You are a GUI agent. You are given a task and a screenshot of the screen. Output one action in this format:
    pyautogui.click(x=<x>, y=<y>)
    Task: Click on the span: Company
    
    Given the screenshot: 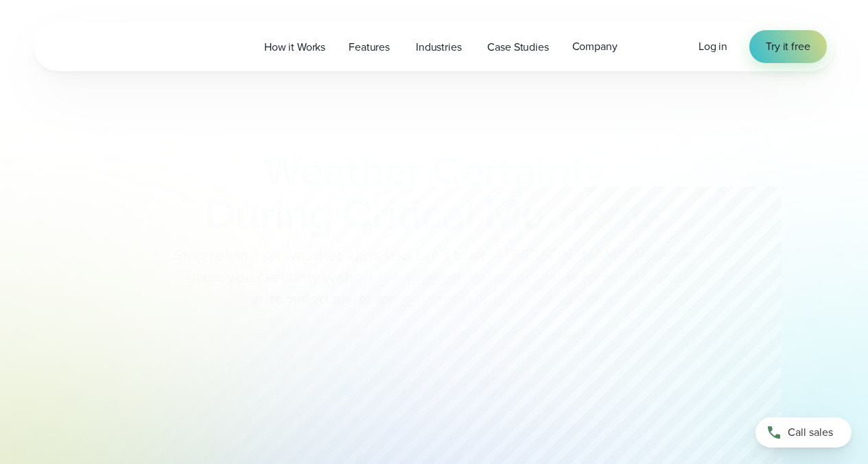 What is the action you would take?
    pyautogui.click(x=595, y=47)
    